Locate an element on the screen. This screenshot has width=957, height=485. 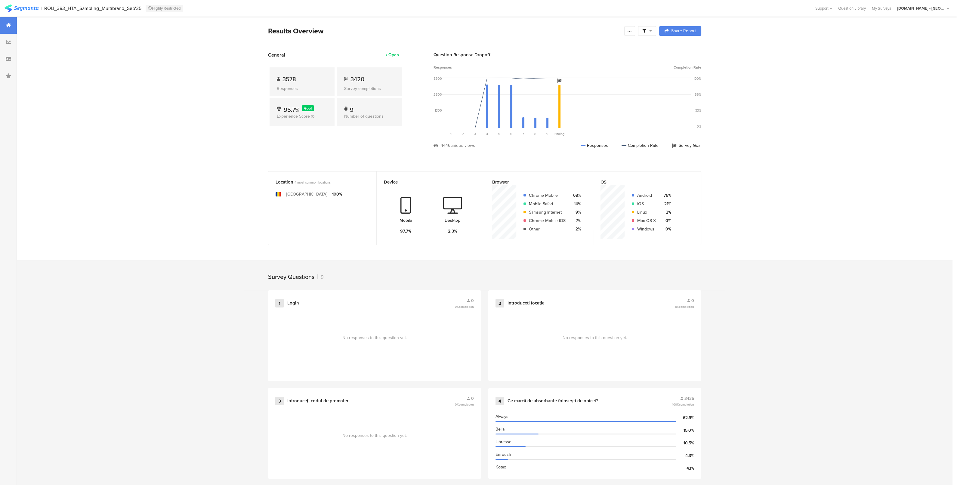
div: 1 is located at coordinates (279, 303).